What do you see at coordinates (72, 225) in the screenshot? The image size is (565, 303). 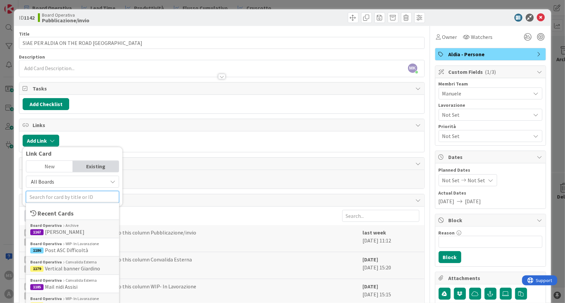 I see `div: Archive` at bounding box center [72, 225].